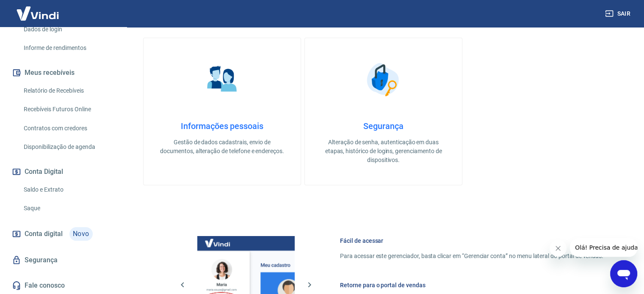  I want to click on a: Informações pessoaisInformações pessoaisGestão de dados cadastrais, envio de documentos, alteraçã..., so click(222, 111).